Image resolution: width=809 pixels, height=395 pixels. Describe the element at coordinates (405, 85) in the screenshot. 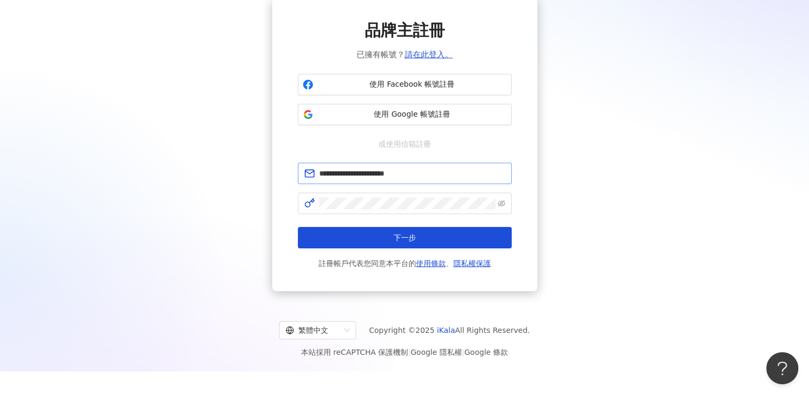

I see `button: 使用 Facebook 帳號註冊` at that location.